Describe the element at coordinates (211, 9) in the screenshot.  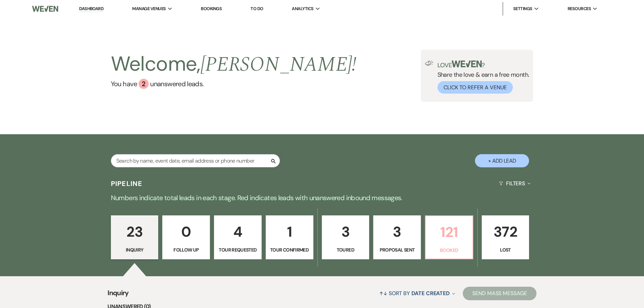
I see `a: Bookings` at that location.